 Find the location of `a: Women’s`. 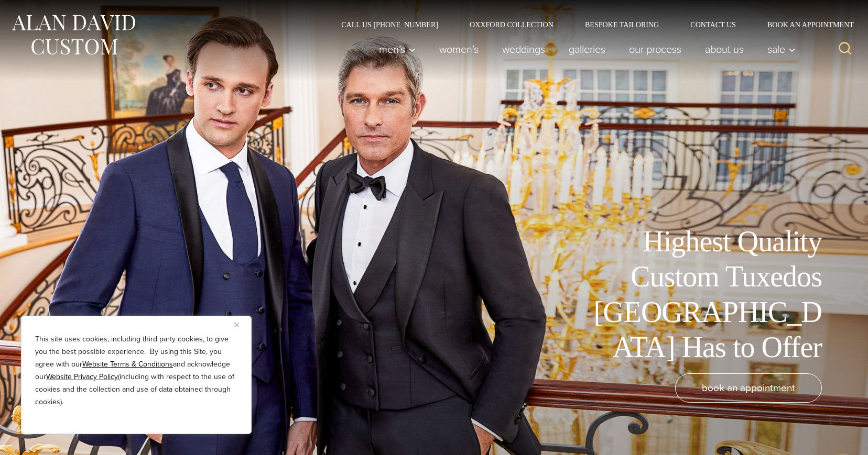

a: Women’s is located at coordinates (459, 49).